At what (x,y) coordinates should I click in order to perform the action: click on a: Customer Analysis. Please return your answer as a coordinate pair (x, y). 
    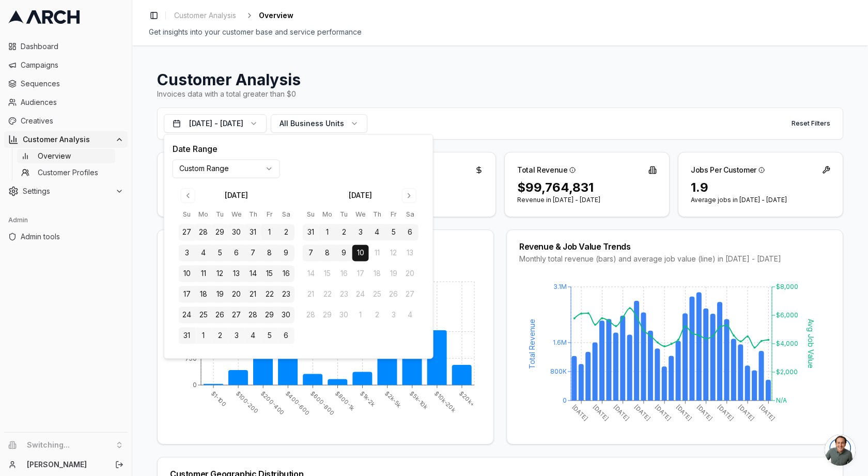
    Looking at the image, I should click on (205, 16).